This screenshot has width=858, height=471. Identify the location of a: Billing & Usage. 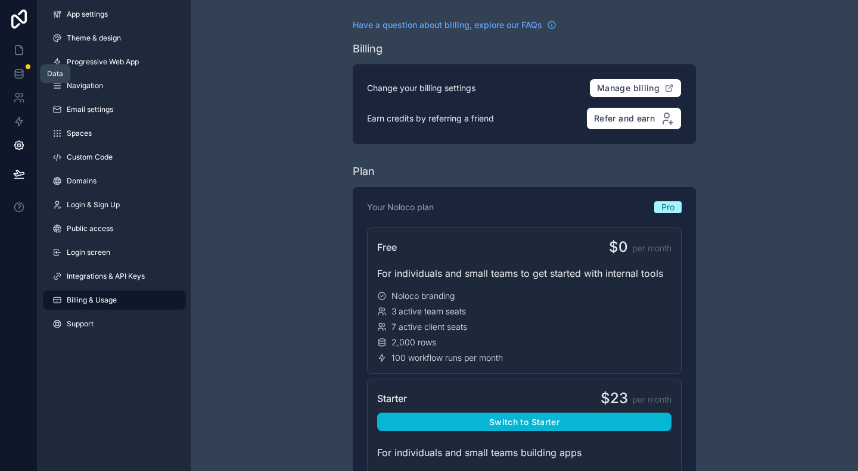
(114, 300).